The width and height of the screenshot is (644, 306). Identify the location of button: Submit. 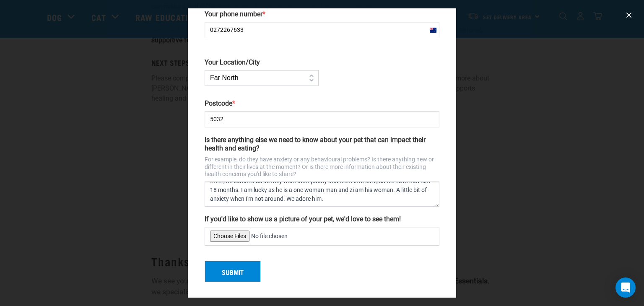
(232, 272).